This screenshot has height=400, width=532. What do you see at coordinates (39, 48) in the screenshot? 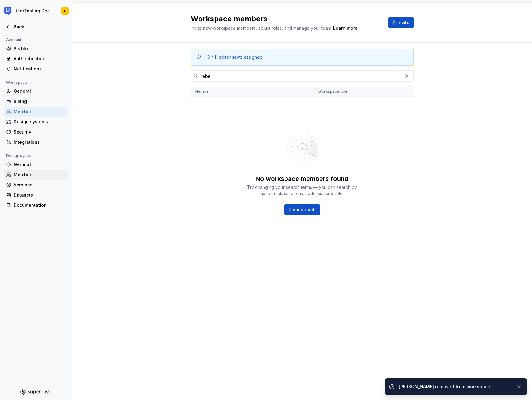
I see `div: Profile` at bounding box center [39, 48].